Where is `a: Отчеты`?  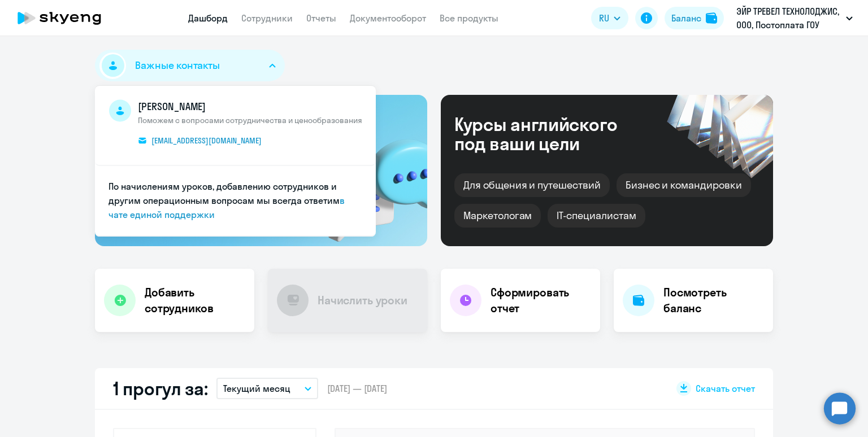 a: Отчеты is located at coordinates (321, 18).